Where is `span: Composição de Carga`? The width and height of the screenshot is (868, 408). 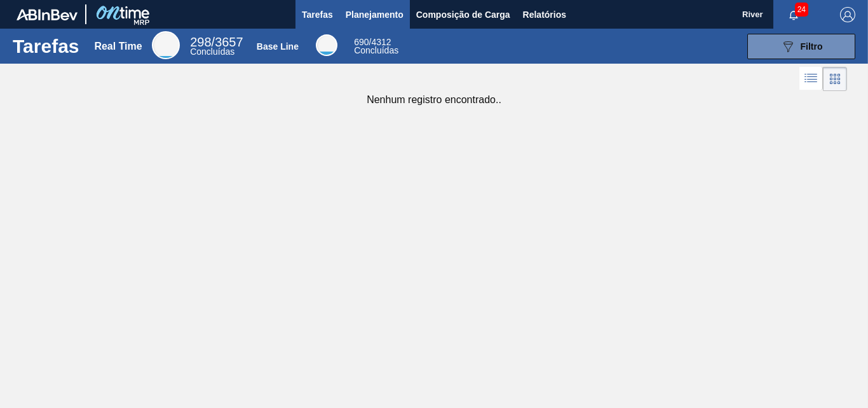
span: Composição de Carga is located at coordinates (463, 14).